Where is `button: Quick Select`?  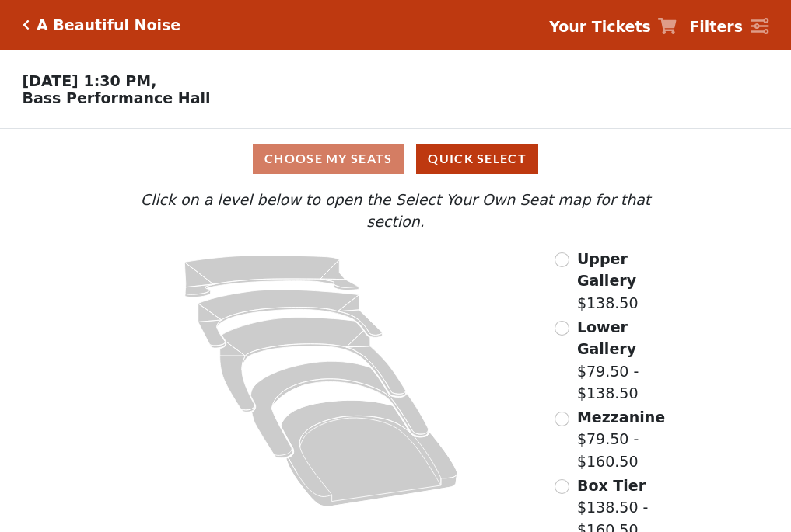
button: Quick Select is located at coordinates (476, 159).